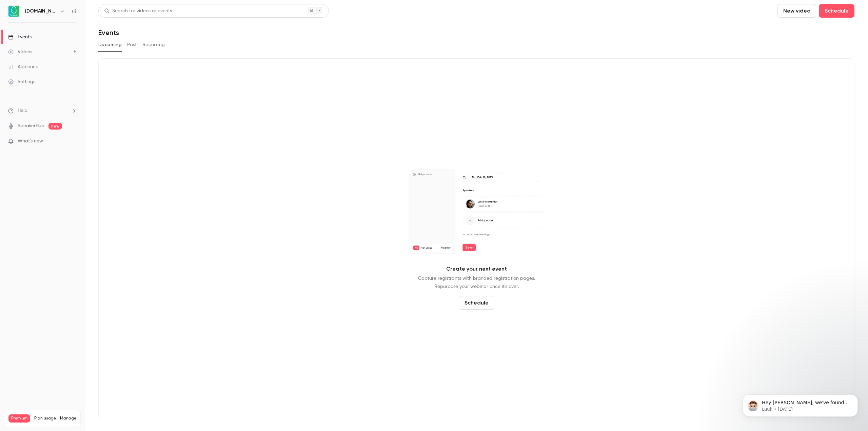 The image size is (868, 431). I want to click on span: new, so click(55, 126).